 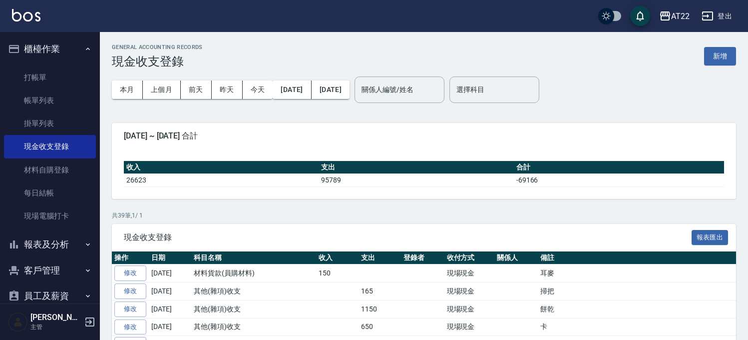 I want to click on button: 新增, so click(x=720, y=56).